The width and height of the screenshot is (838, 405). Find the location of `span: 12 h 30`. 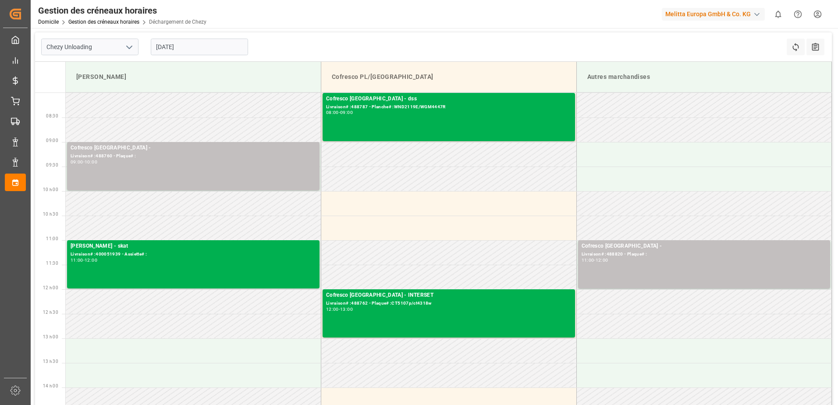

span: 12 h 30 is located at coordinates (50, 312).